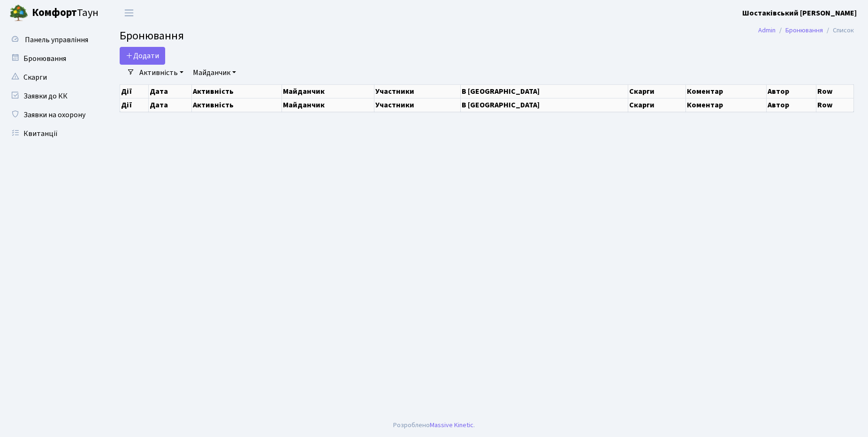  What do you see at coordinates (56, 40) in the screenshot?
I see `span: Панель управління` at bounding box center [56, 40].